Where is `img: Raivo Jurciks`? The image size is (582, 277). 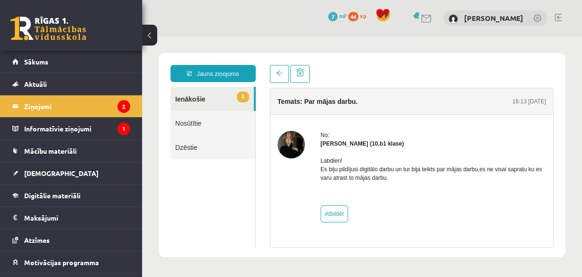
img: Raivo Jurciks is located at coordinates (453, 19).